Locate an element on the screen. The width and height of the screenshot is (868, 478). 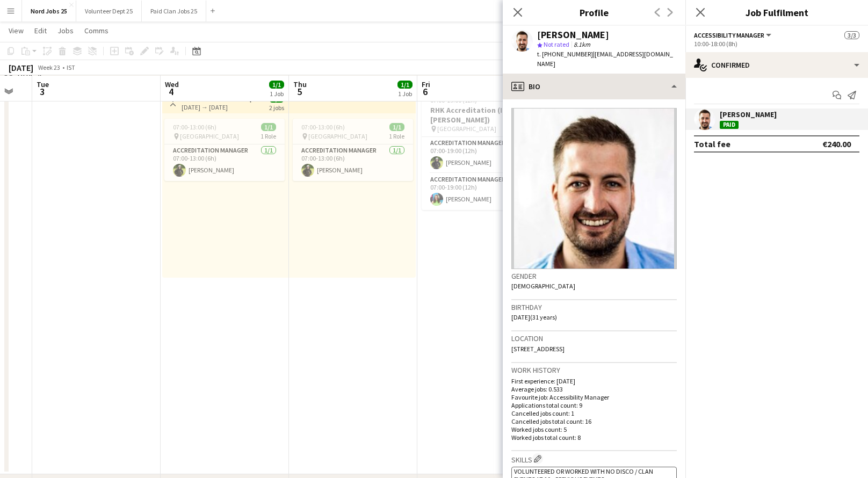
a: Jobs is located at coordinates (66, 31).